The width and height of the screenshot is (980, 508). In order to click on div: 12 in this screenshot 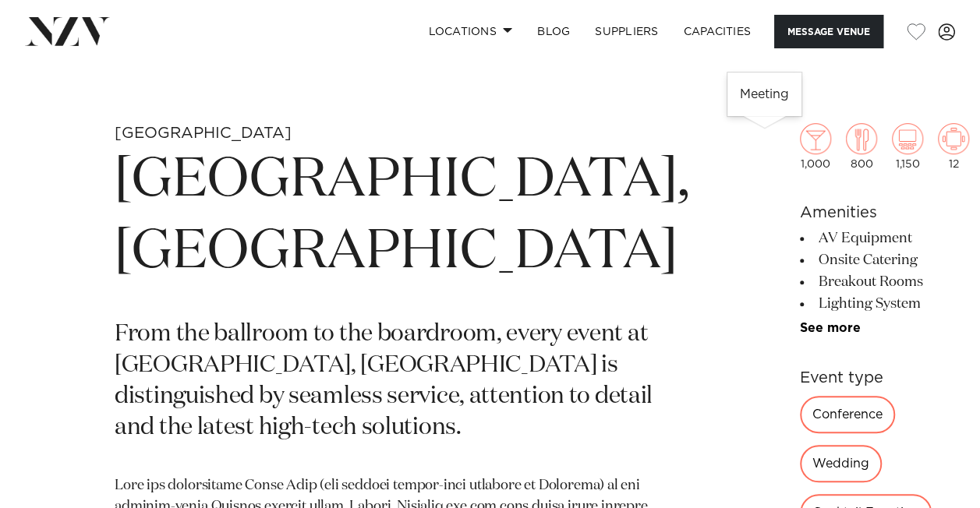, I will do `click(953, 147)`.